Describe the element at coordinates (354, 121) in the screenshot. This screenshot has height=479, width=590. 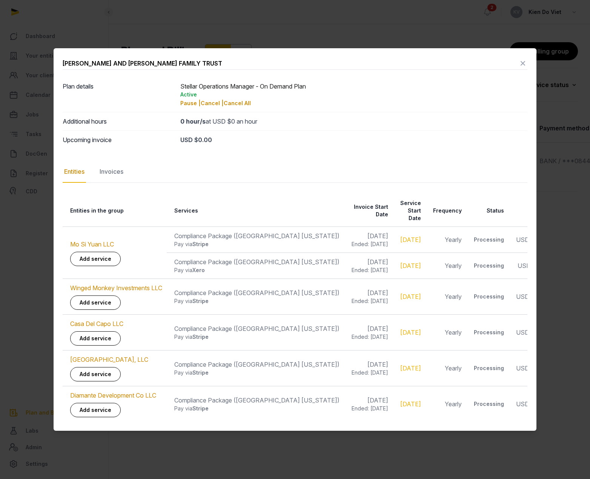
I see `div: at USD $0 an hour` at that location.